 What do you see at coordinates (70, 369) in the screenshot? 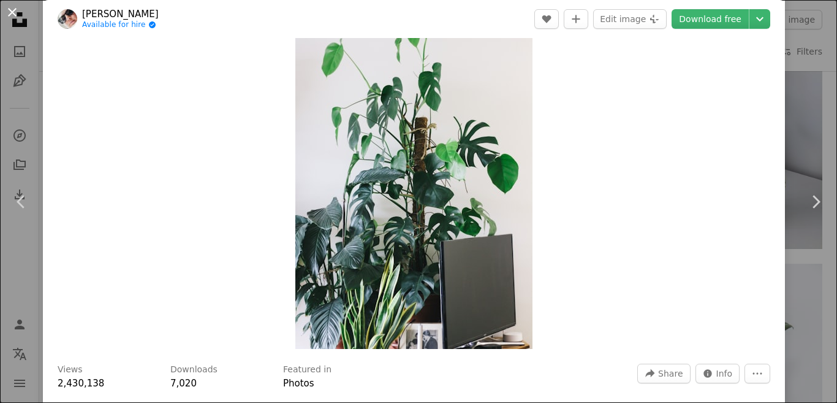
I see `h3: Views` at bounding box center [70, 369].